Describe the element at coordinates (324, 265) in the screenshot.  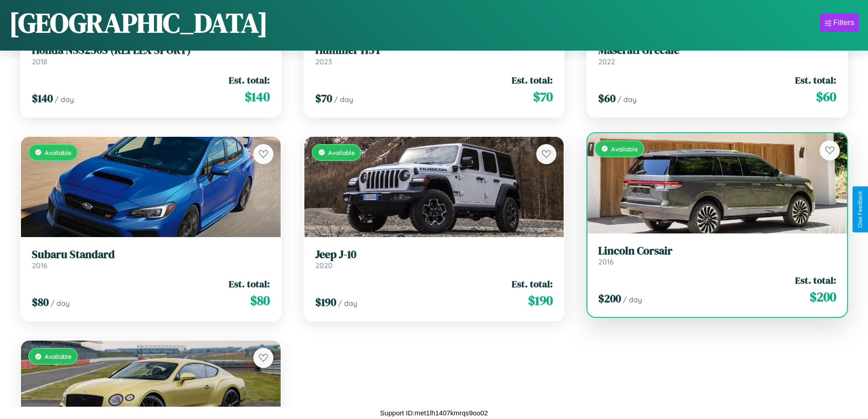
I see `span: 2020` at that location.